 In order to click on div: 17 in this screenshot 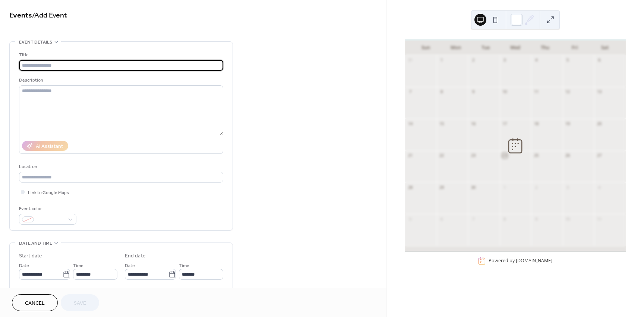, I will do `click(505, 124)`.